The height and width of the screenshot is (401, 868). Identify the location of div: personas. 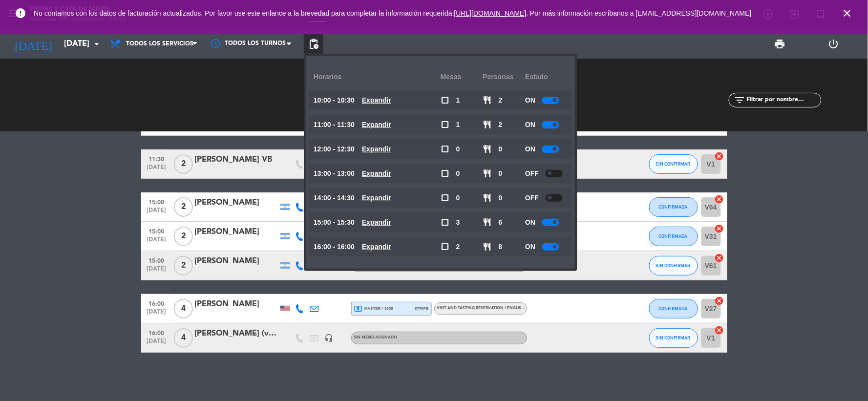
(504, 76).